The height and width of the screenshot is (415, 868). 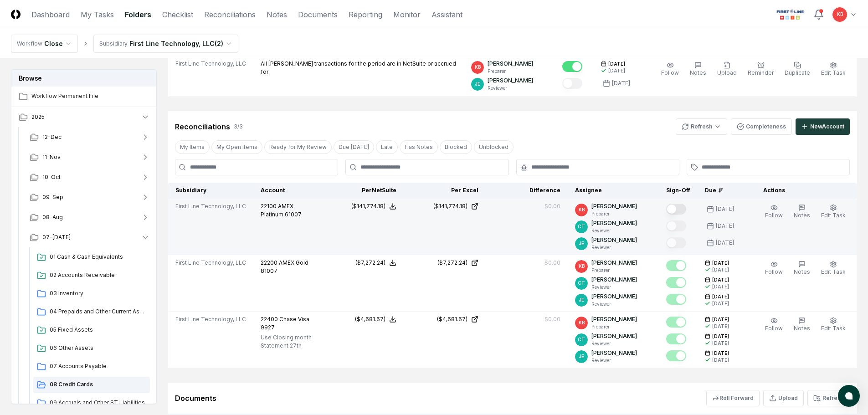 What do you see at coordinates (370, 319) in the screenshot?
I see `div: ($4,681.67)` at bounding box center [370, 319].